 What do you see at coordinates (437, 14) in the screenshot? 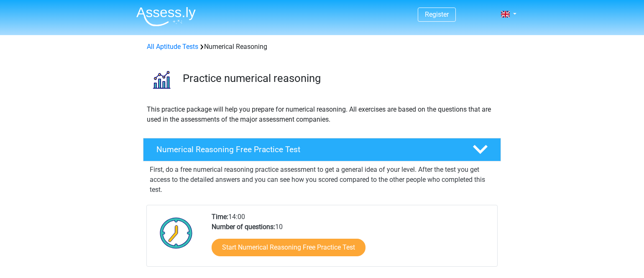
I see `a: Register` at bounding box center [437, 14].